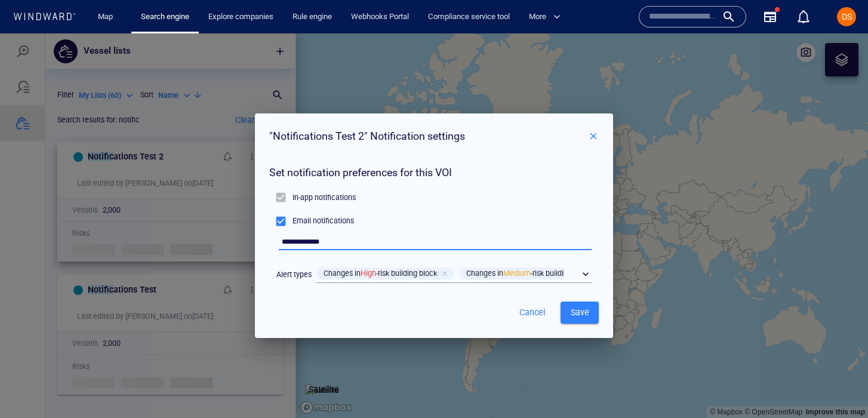 Image resolution: width=868 pixels, height=418 pixels. What do you see at coordinates (165, 17) in the screenshot?
I see `a: Search engine` at bounding box center [165, 17].